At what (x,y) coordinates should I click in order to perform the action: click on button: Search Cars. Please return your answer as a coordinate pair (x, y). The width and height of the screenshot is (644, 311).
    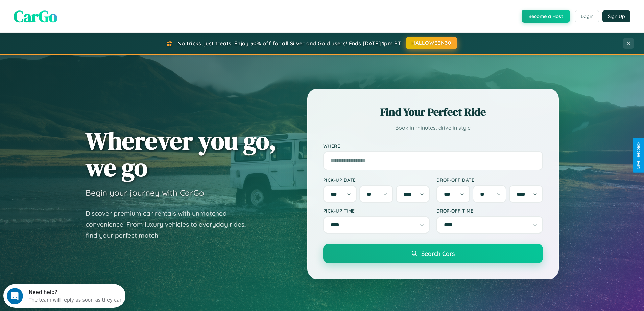
    Looking at the image, I should click on (433, 253).